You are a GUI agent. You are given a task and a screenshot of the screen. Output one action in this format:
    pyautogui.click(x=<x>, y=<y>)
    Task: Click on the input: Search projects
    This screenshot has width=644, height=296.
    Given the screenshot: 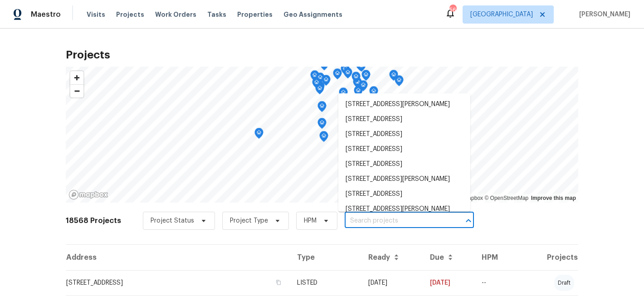 What is the action you would take?
    pyautogui.click(x=397, y=221)
    